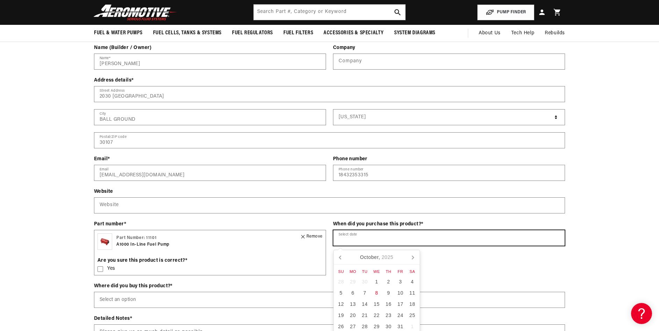 This screenshot has height=331, width=659. Describe the element at coordinates (210, 224) in the screenshot. I see `div: Part number` at that location.